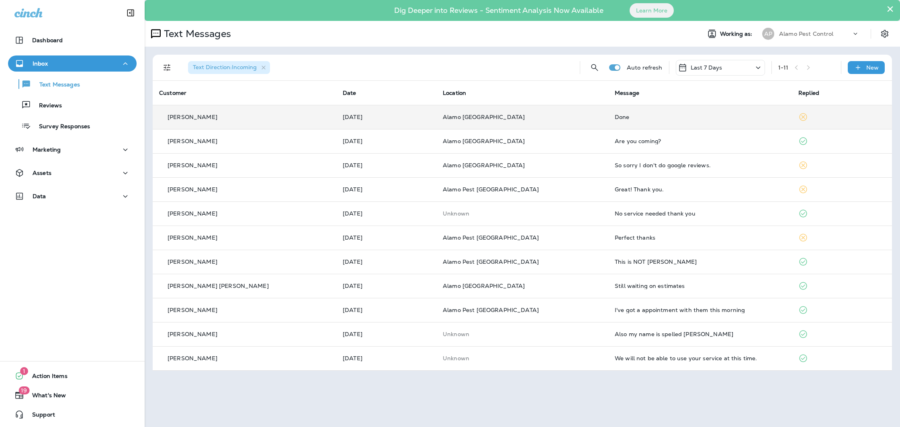 The height and width of the screenshot is (427, 900). I want to click on button: 1Action Items, so click(72, 376).